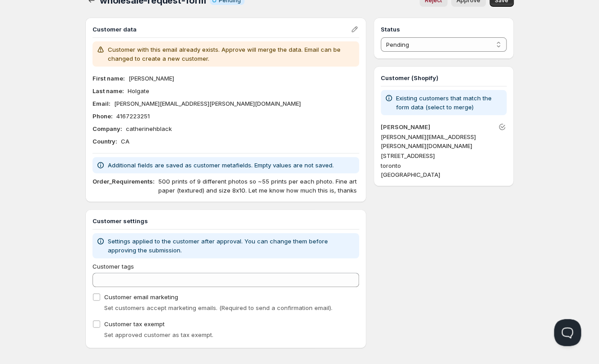  What do you see at coordinates (124, 182) in the screenshot?
I see `b: Order_Requirements :` at bounding box center [124, 182].